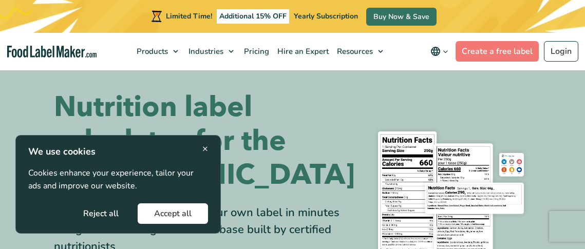 The height and width of the screenshot is (249, 585). What do you see at coordinates (302, 51) in the screenshot?
I see `span: Hire an Expert` at bounding box center [302, 51].